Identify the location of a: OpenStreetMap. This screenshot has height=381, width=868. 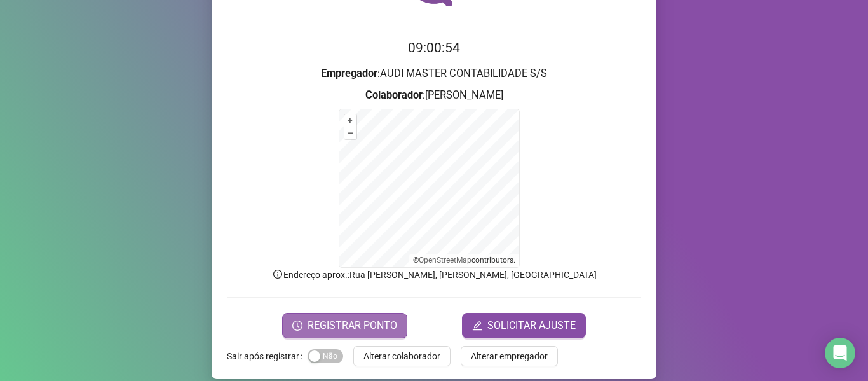
(445, 260).